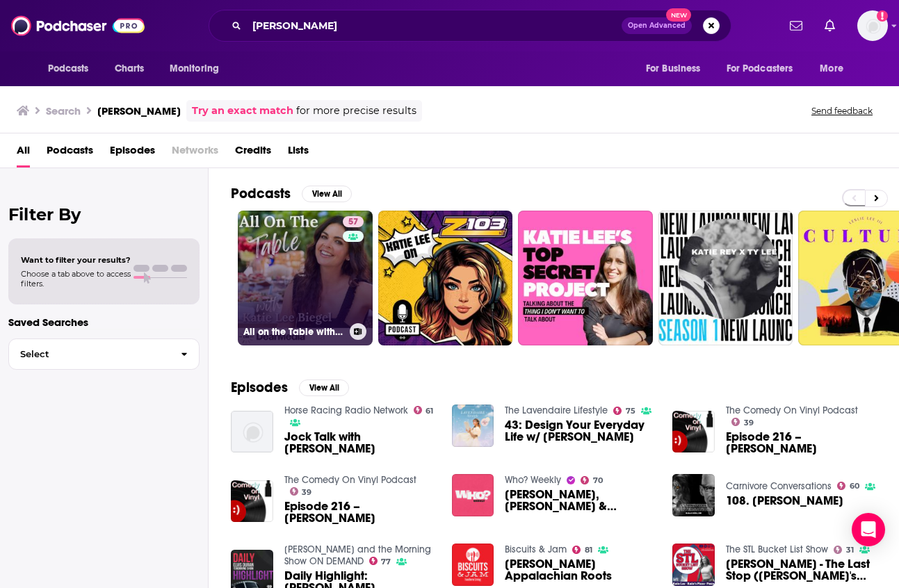  What do you see at coordinates (359, 443) in the screenshot?
I see `a: Jock Talk with Katie Lee` at bounding box center [359, 443].